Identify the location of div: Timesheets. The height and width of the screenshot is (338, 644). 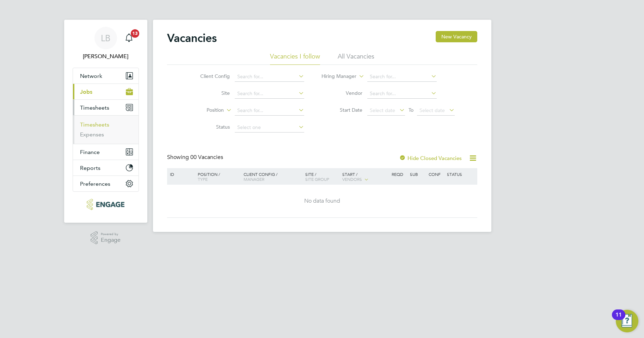
(105, 129).